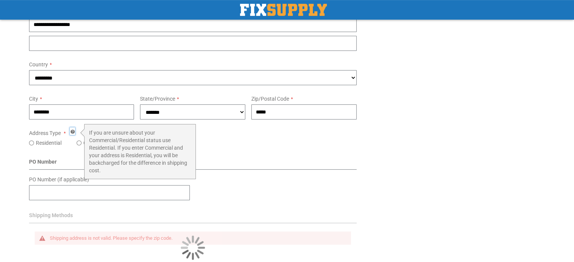  Describe the element at coordinates (38, 65) in the screenshot. I see `span: Country` at that location.